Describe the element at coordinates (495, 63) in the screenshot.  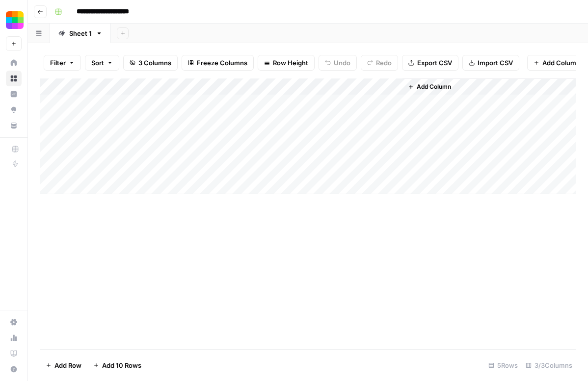
I see `span: Import CSV` at that location.